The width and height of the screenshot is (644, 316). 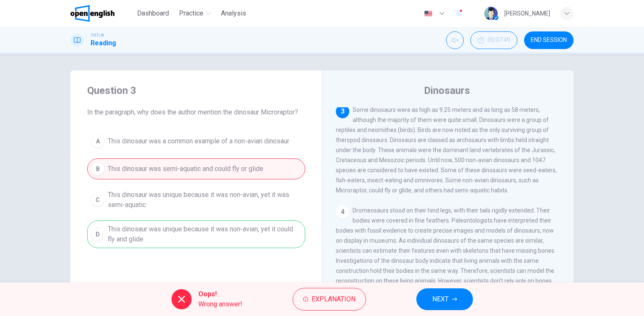 What do you see at coordinates (342, 212) in the screenshot?
I see `div: 4` at bounding box center [342, 212].